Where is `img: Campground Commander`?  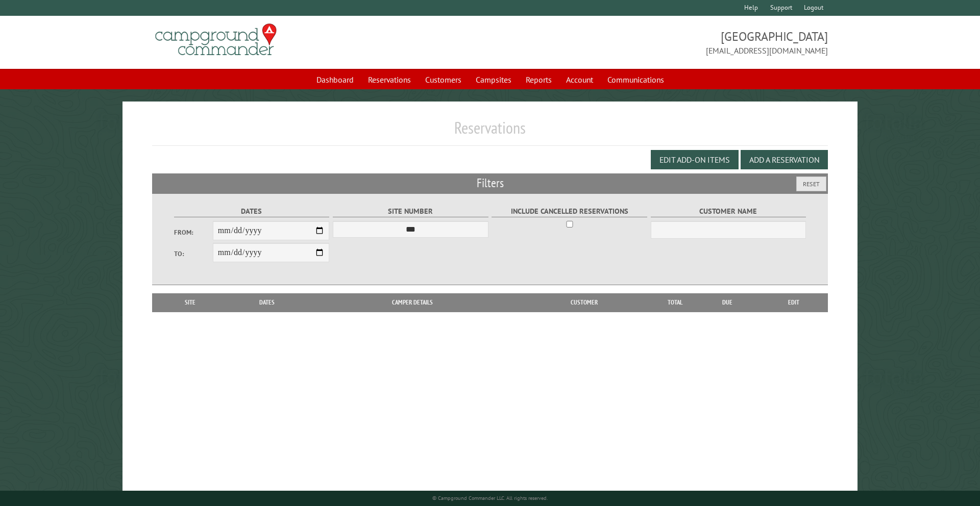 img: Campground Commander is located at coordinates (216, 39).